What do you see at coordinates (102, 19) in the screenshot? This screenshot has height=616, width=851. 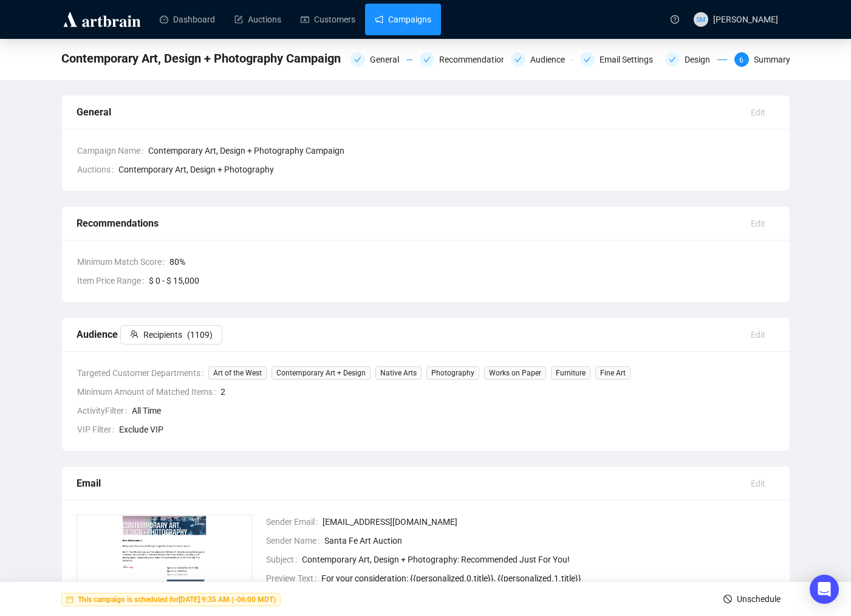 I see `img: logo` at bounding box center [102, 19].